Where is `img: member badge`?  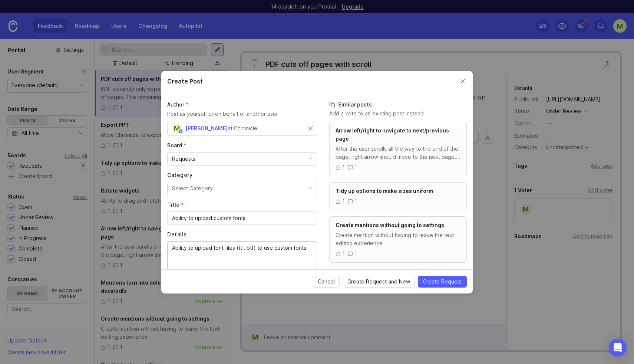 img: member badge is located at coordinates (180, 131).